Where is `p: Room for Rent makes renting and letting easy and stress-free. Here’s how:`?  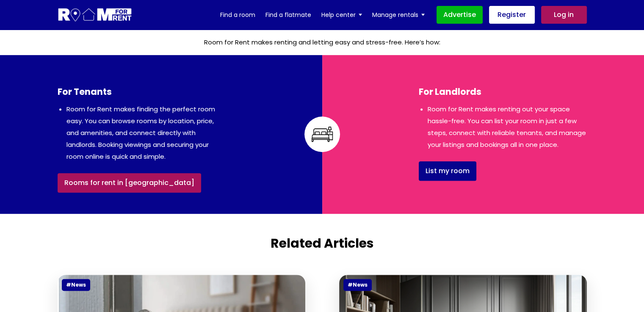 p: Room for Rent makes renting and letting easy and stress-free. Here’s how: is located at coordinates (322, 43).